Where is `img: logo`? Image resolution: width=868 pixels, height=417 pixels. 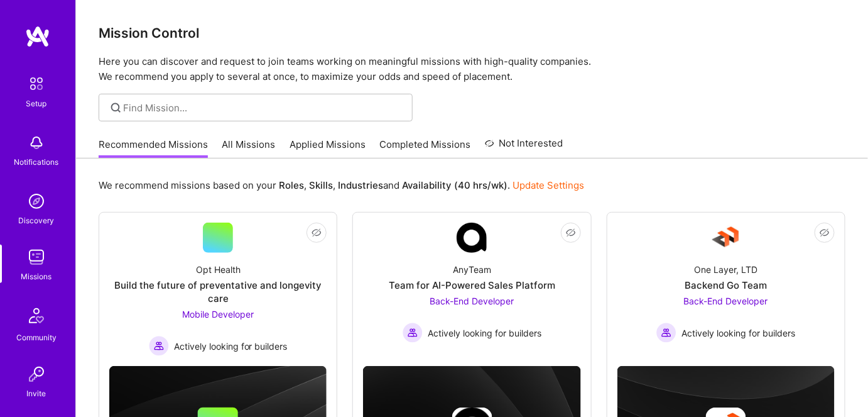
img: logo is located at coordinates (38, 36).